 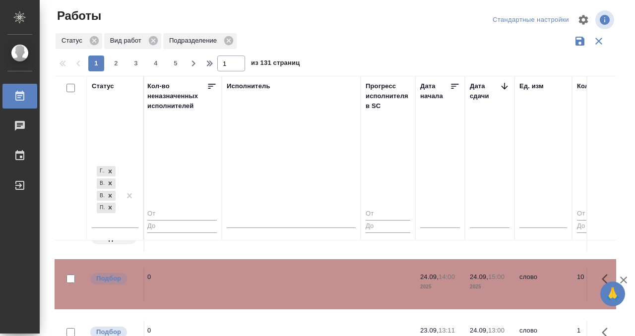 I want to click on td: 10, so click(x=597, y=285).